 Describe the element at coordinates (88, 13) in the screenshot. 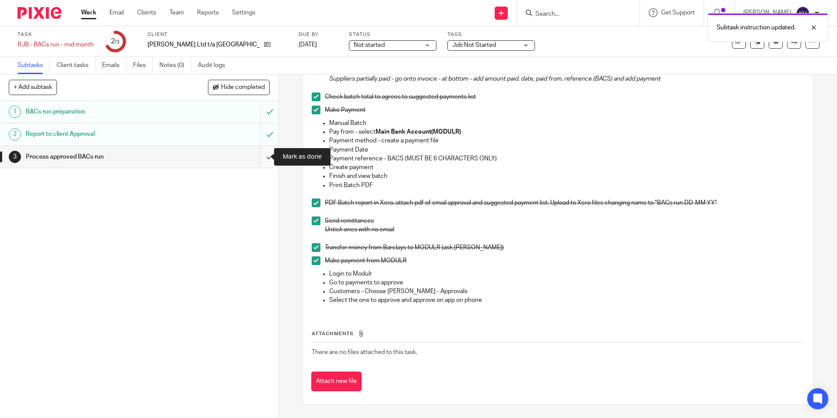

I see `a: Work` at that location.